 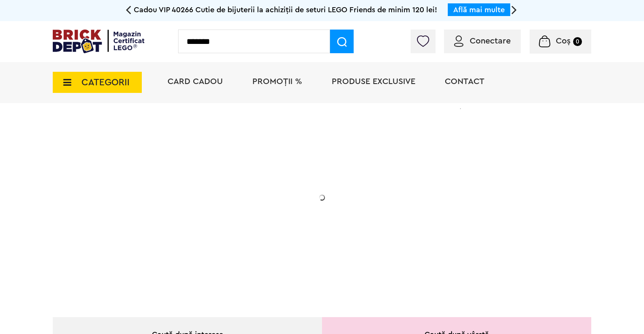 What do you see at coordinates (277, 81) in the screenshot?
I see `a: PROMOȚII %` at bounding box center [277, 81].